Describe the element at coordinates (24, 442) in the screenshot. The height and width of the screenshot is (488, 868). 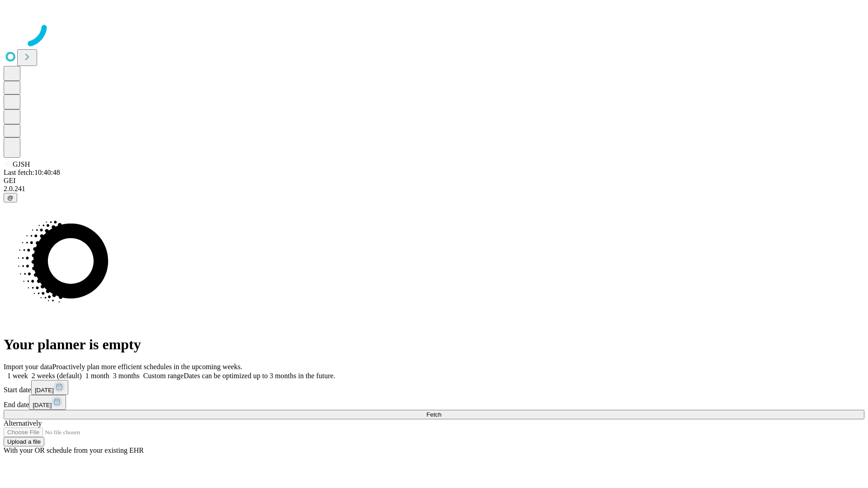
I see `button: Upload a file` at that location.